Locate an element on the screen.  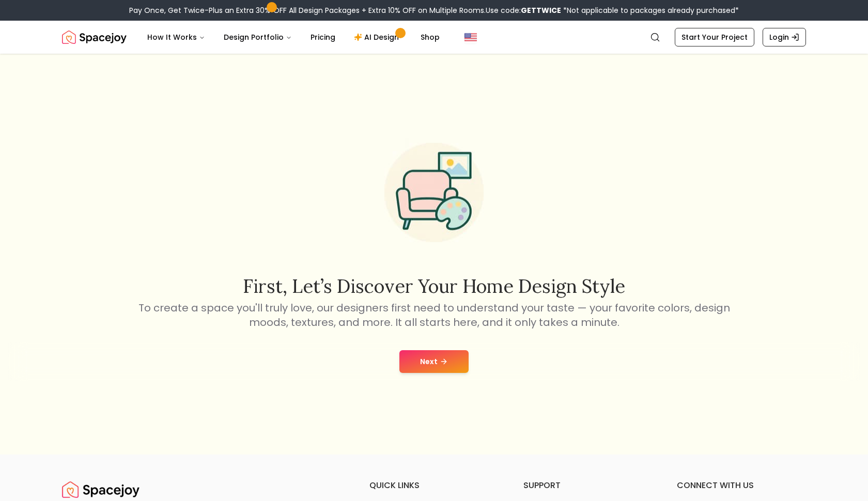
img: United States is located at coordinates (471, 37).